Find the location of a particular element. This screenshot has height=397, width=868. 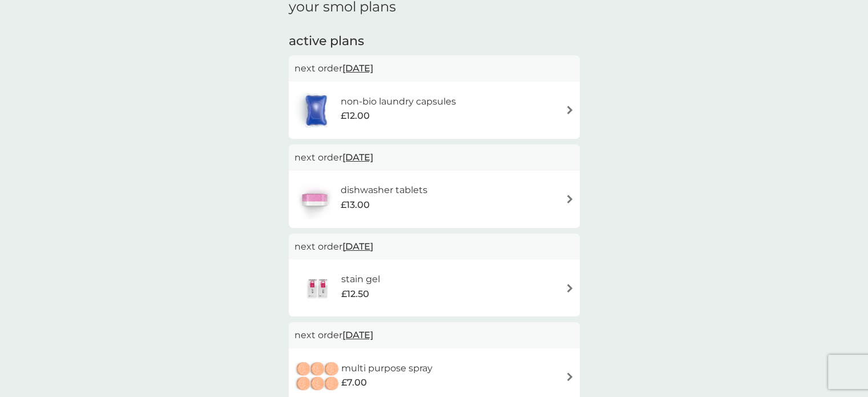

h2: active plans is located at coordinates (434, 41).